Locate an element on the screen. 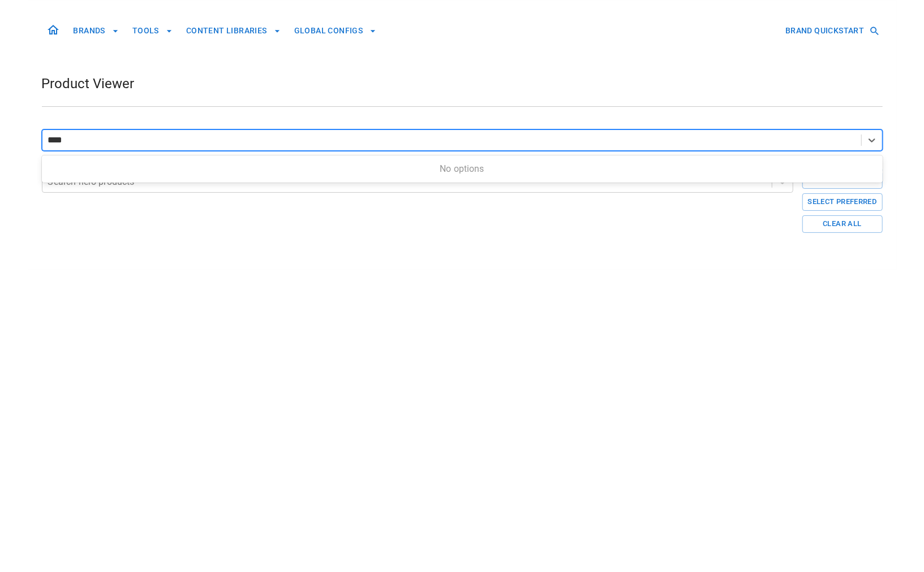 Image resolution: width=924 pixels, height=572 pixels. button: TOOLS is located at coordinates (152, 30).